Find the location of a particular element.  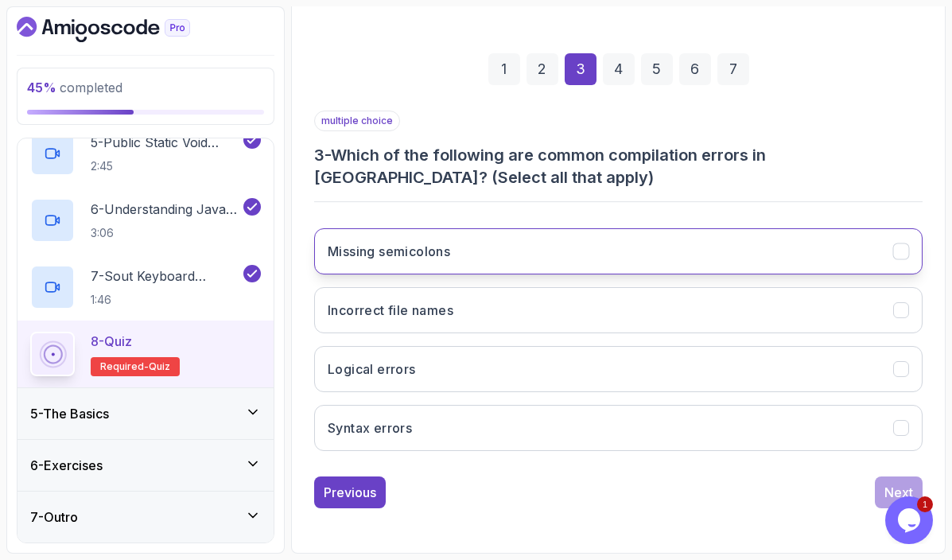

div: 5 is located at coordinates (657, 69).